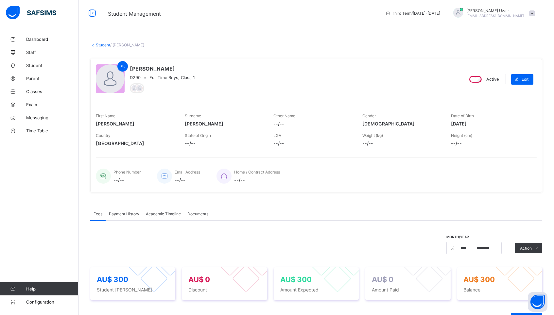 The image size is (554, 315). Describe the element at coordinates (408, 290) in the screenshot. I see `span: Amount Paid` at that location.